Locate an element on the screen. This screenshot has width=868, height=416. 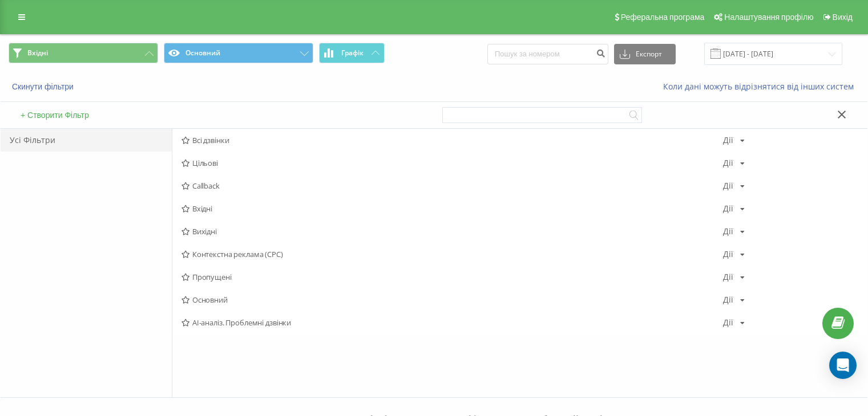
span: Callback is located at coordinates (452, 186).